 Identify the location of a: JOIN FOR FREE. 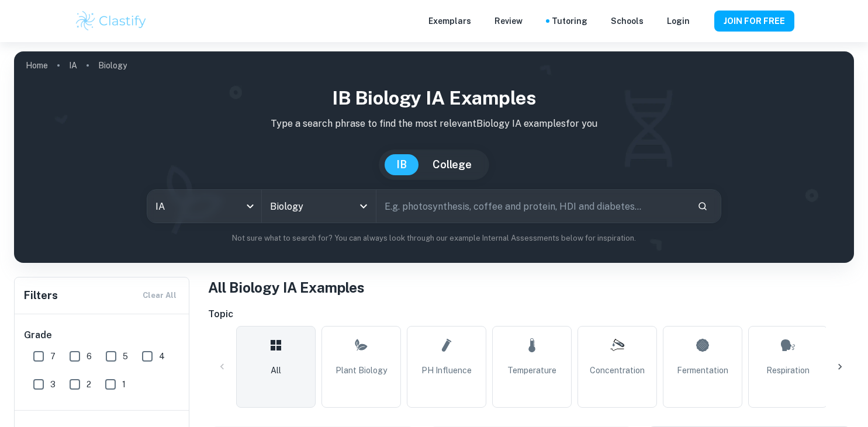
(754, 21).